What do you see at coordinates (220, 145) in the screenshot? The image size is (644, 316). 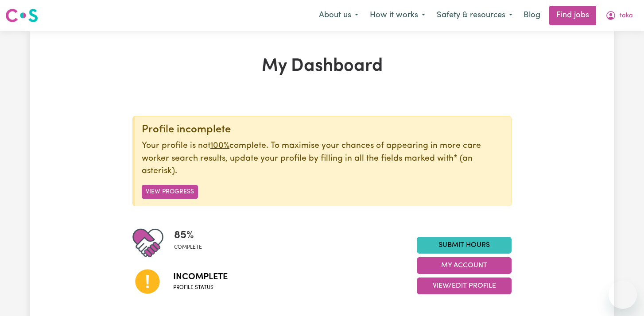 I see `u: 100%` at bounding box center [220, 145].